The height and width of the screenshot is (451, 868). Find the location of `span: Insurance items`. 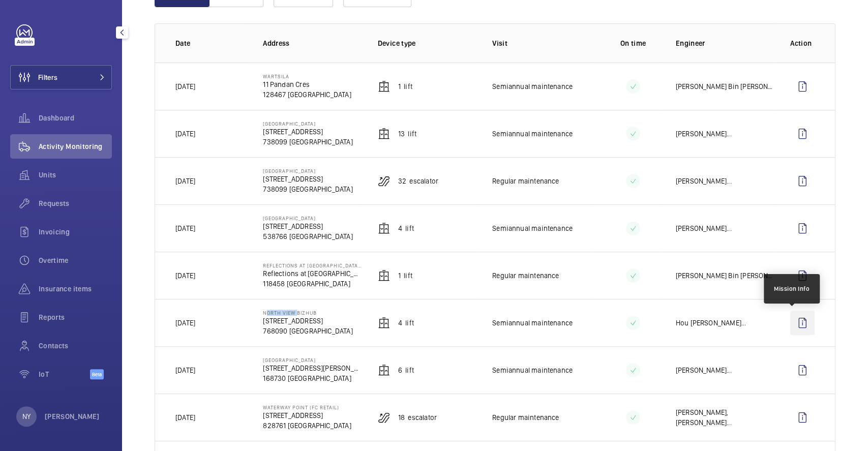

span: Insurance items is located at coordinates (75, 289).